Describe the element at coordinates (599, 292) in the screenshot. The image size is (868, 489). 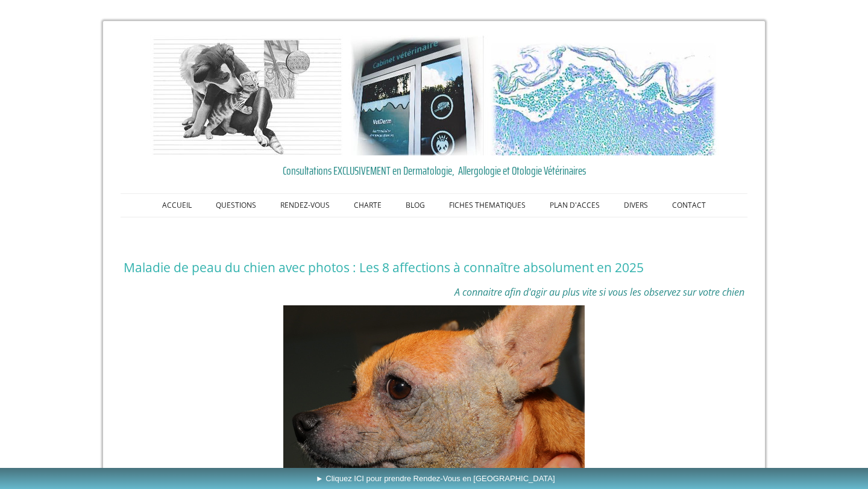
I see `span: A connaitre afin d'agir au plus vite si vous les observez sur votre chien` at that location.